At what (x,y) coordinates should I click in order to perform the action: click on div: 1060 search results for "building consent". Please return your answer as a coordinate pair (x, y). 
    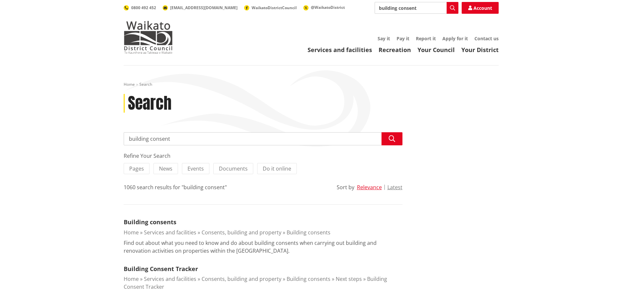
    Looking at the image, I should click on (175, 187).